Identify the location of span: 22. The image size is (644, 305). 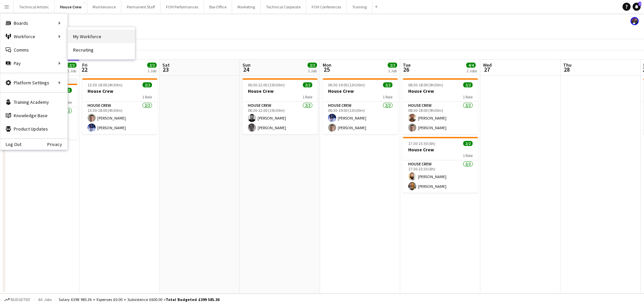
(84, 69).